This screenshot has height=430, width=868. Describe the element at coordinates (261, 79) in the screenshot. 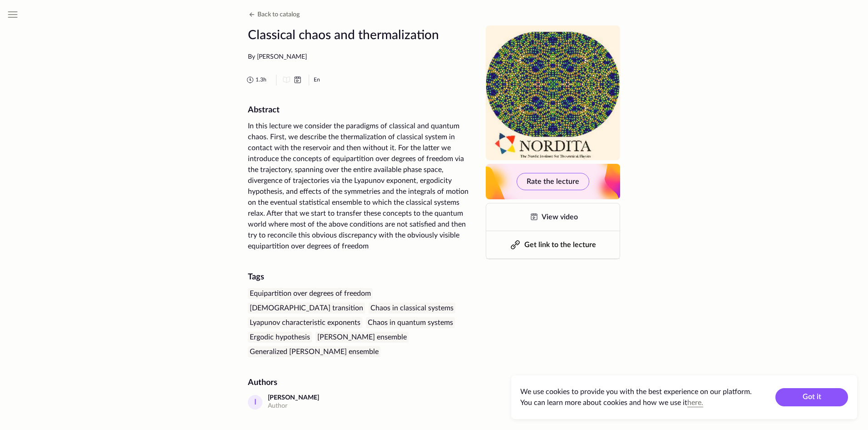

I see `span: 1.3 h` at that location.